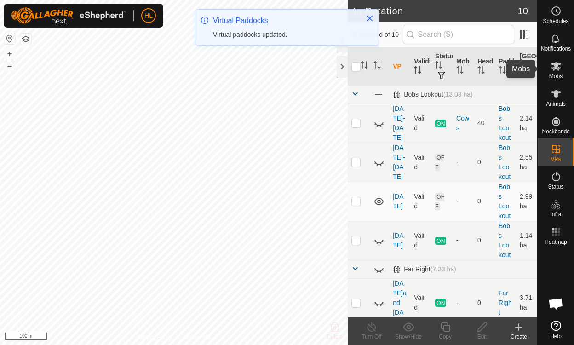  I want to click on span: 10, so click(523, 11).